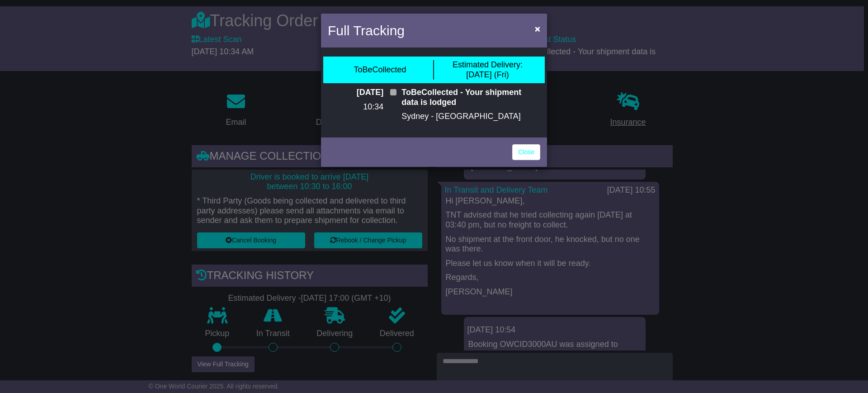 This screenshot has width=868, height=393. Describe the element at coordinates (471, 97) in the screenshot. I see `p: ToBeCollected - Your shipment data is lodged` at that location.